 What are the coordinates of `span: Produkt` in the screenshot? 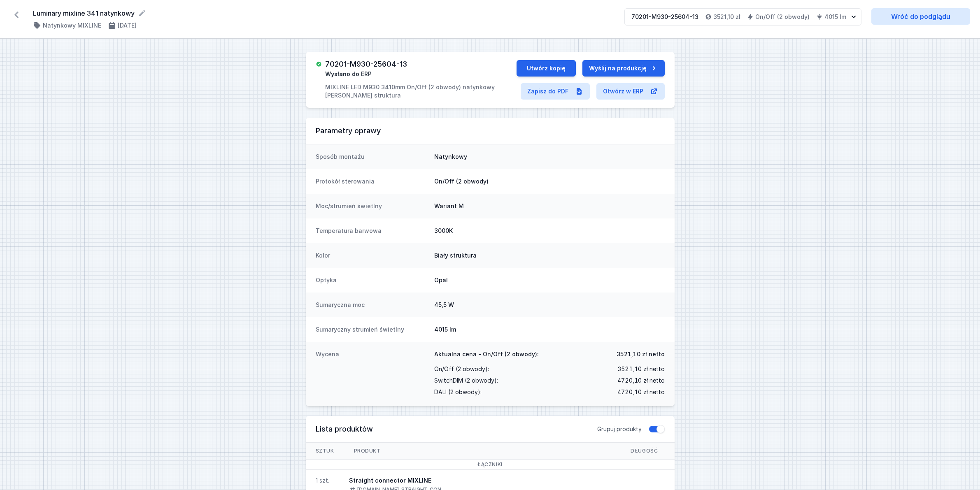 It's located at (367, 451).